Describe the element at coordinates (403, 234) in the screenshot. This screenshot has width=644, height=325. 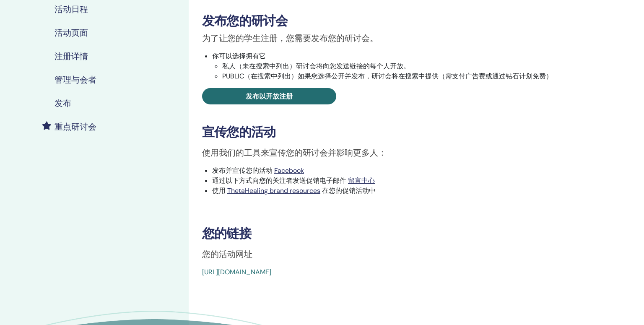
I see `h3: 您的链接` at that location.